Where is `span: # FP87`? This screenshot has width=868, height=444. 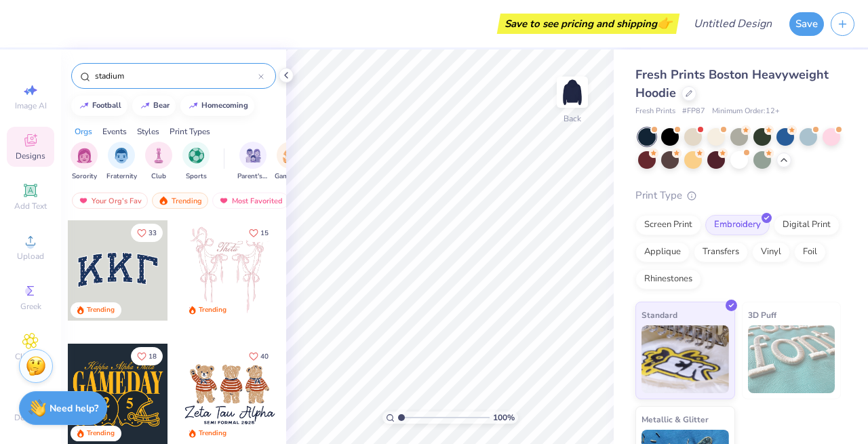
span: # FP87 is located at coordinates (694, 111).